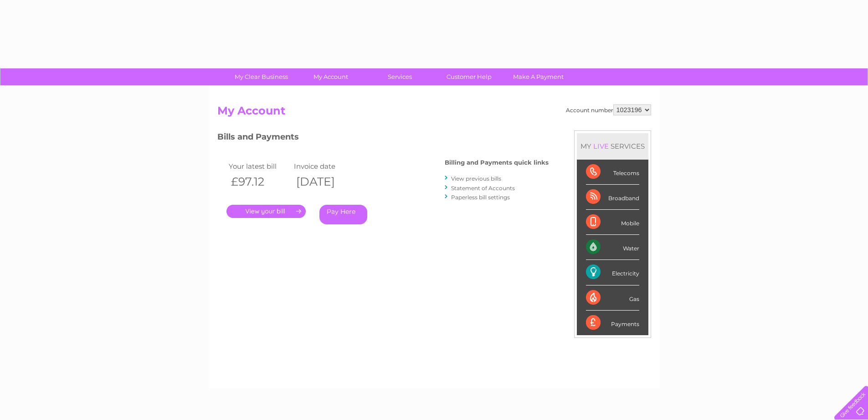  Describe the element at coordinates (538, 77) in the screenshot. I see `a: Make A Payment` at that location.